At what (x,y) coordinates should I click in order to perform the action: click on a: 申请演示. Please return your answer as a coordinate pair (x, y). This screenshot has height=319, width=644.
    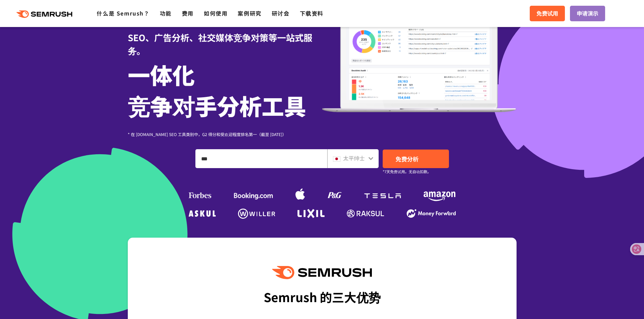
    Looking at the image, I should click on (587, 14).